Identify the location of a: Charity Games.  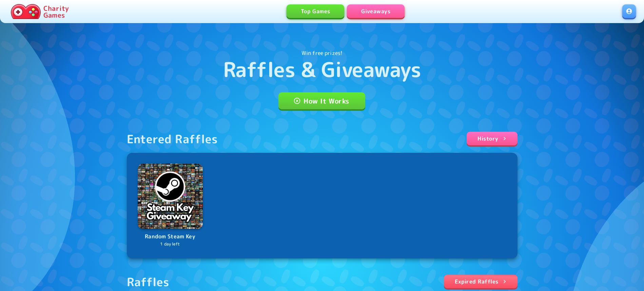
(40, 12).